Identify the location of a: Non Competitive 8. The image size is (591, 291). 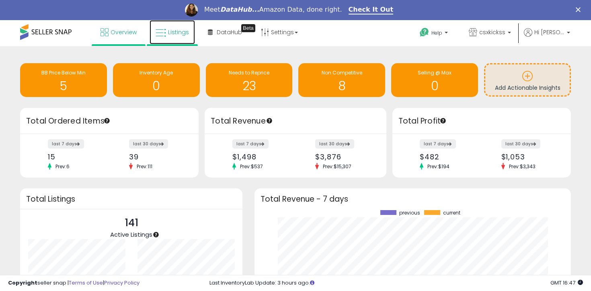
(342, 80).